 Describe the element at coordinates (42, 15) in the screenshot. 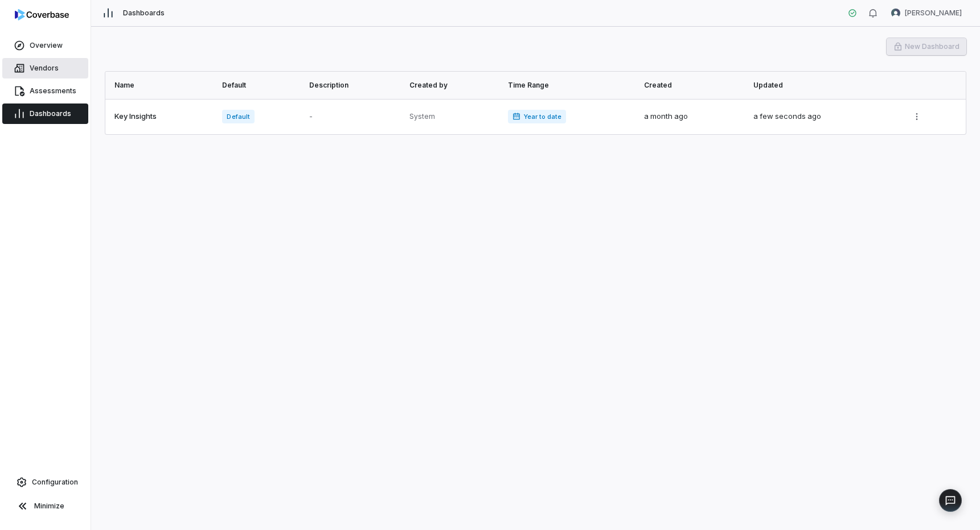

I see `img: logo-D7KZi-bG.svg` at that location.